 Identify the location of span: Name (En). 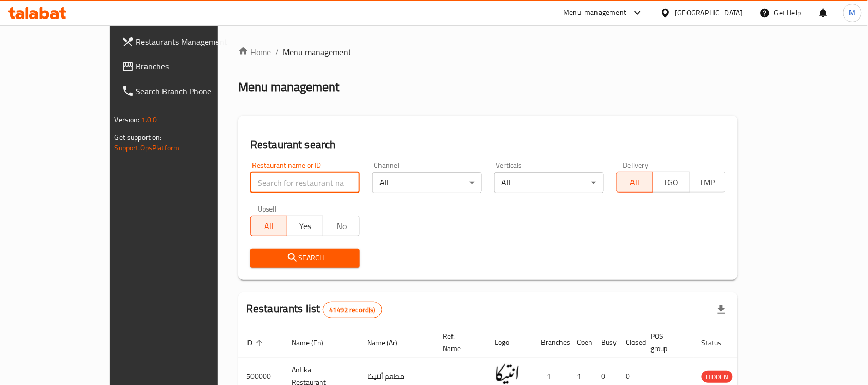
(314, 343).